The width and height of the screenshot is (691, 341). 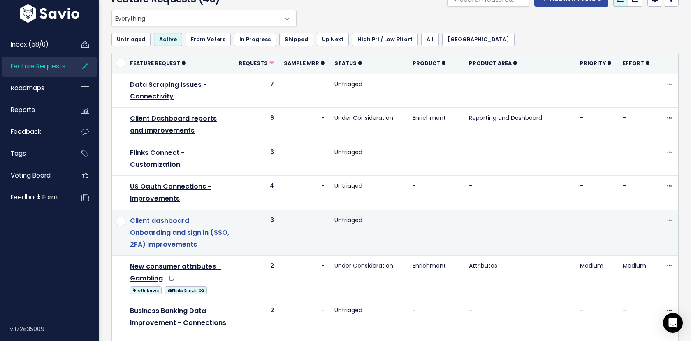 I want to click on span: Reports, so click(x=23, y=109).